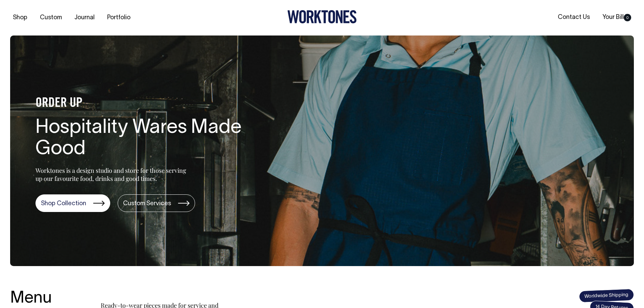  I want to click on span: Worldwide Shipping, so click(606, 296).